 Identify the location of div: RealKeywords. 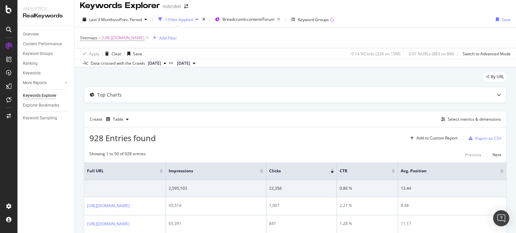
(46, 16).